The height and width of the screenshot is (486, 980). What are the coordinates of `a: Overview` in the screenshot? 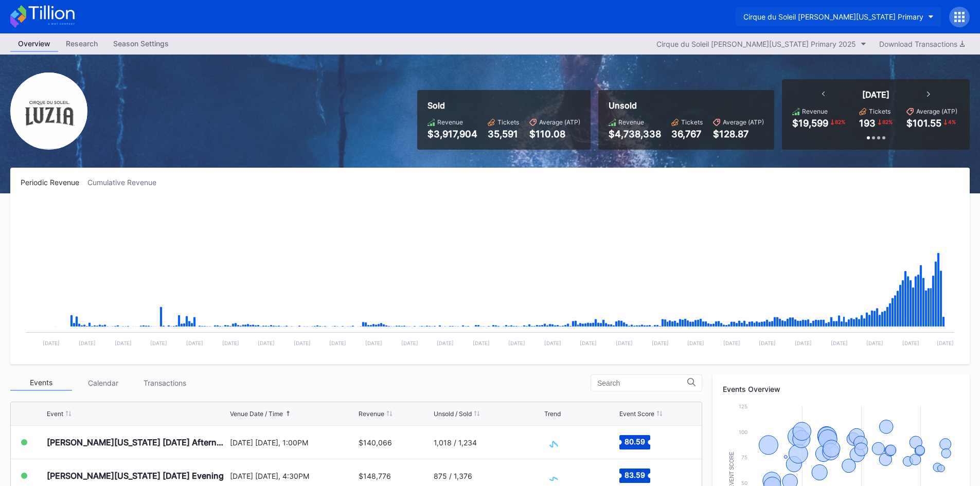 It's located at (34, 44).